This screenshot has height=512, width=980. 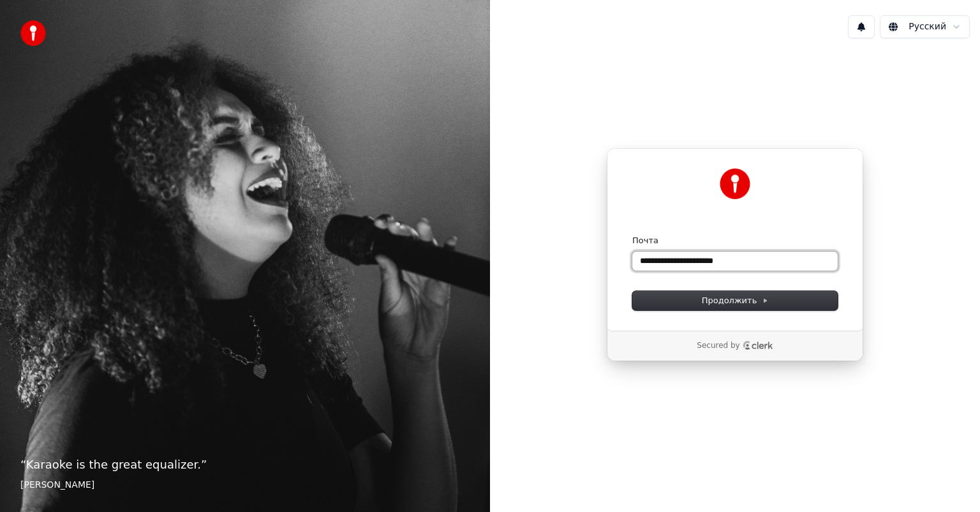 What do you see at coordinates (33, 33) in the screenshot?
I see `img: youka` at bounding box center [33, 33].